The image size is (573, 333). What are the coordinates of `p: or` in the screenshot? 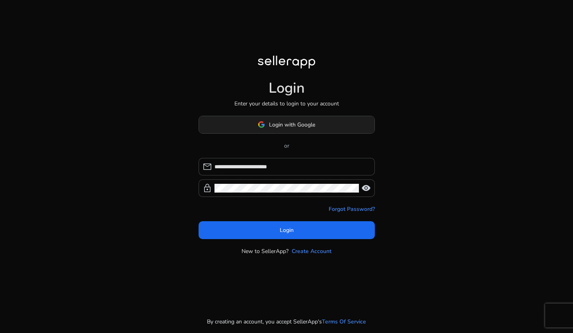 It's located at (287, 146).